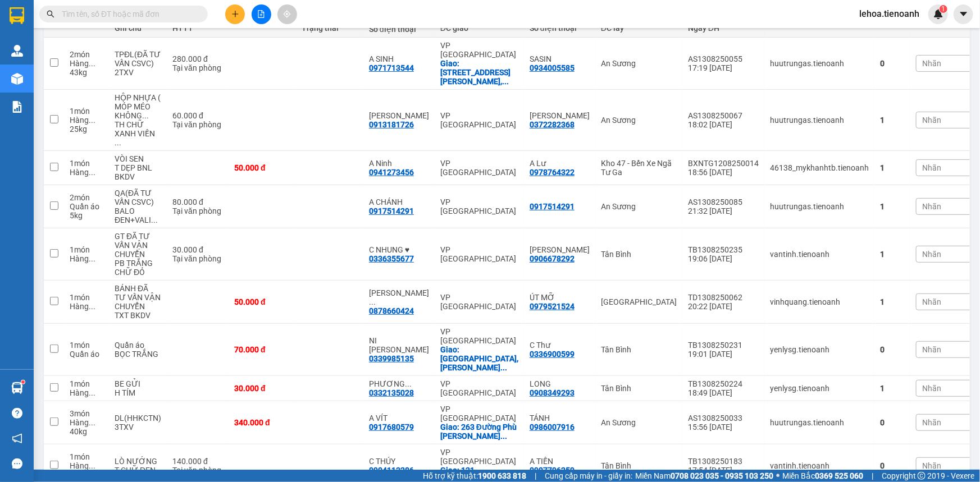  I want to click on div: H TÍM, so click(138, 393).